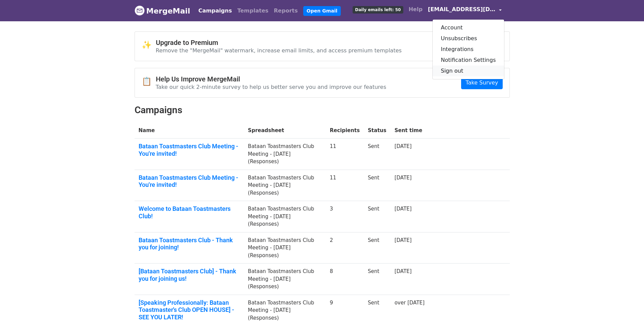 The width and height of the screenshot is (644, 322). Describe the element at coordinates (377, 130) in the screenshot. I see `th: Status` at that location.